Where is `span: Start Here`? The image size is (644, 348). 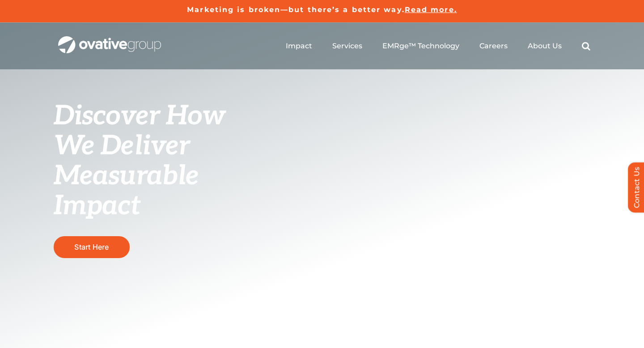
span: Start Here is located at coordinates (91, 247).